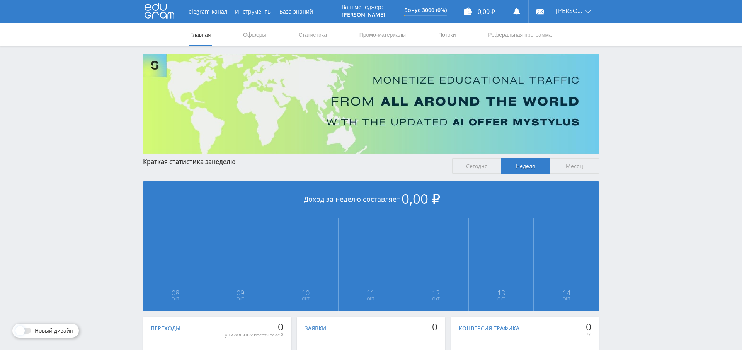  Describe the element at coordinates (241, 293) in the screenshot. I see `span: 09` at that location.